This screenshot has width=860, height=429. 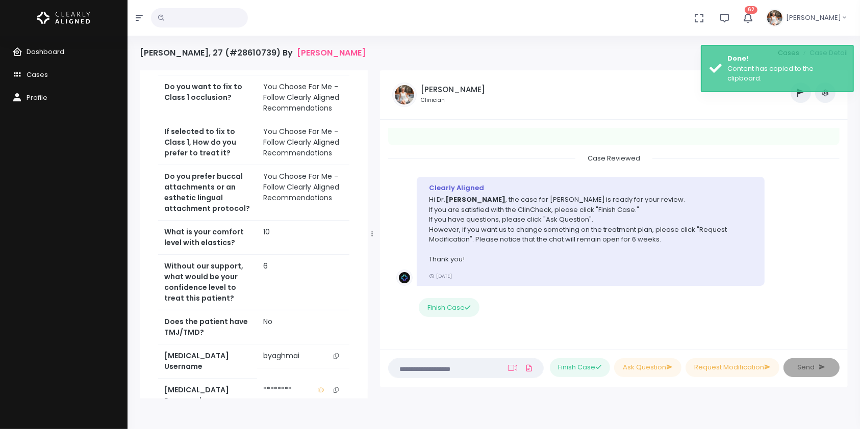 What do you see at coordinates (64, 18) in the screenshot?
I see `a: Logo Horizontal` at bounding box center [64, 18].